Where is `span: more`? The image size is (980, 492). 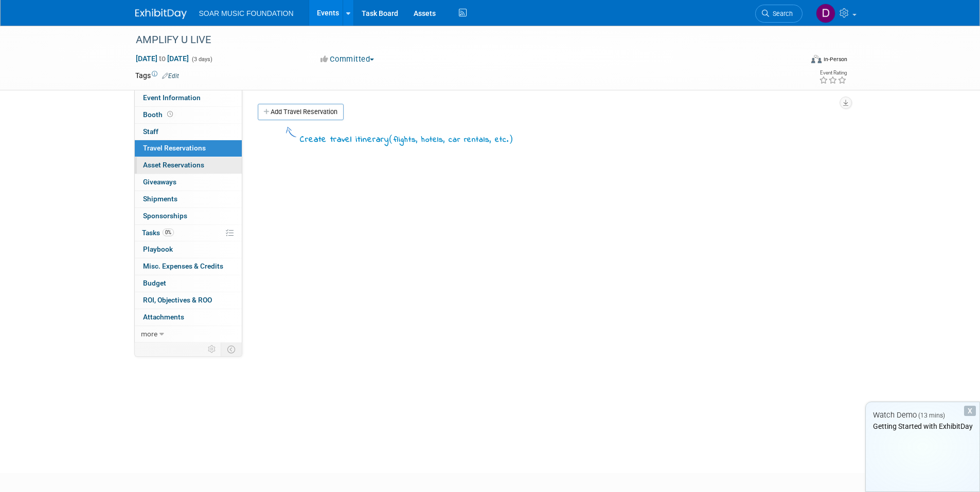
span: more is located at coordinates (150, 334).